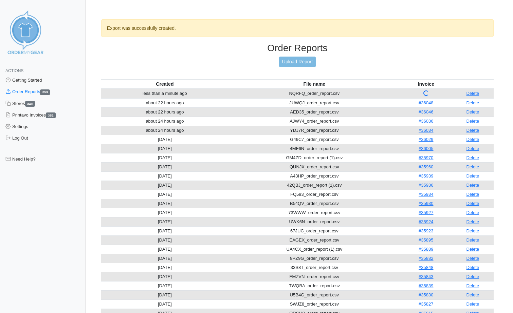  What do you see at coordinates (51, 115) in the screenshot?
I see `span: 352` at bounding box center [51, 115].